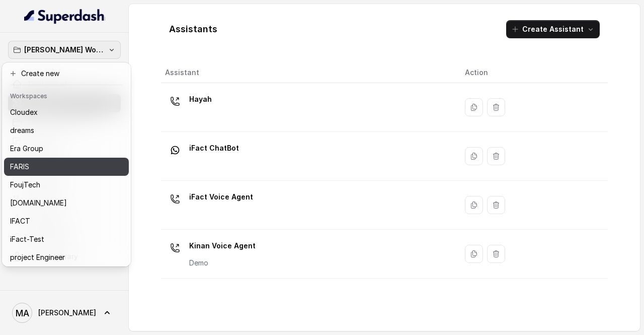 This screenshot has width=644, height=335. I want to click on p: dreams, so click(22, 131).